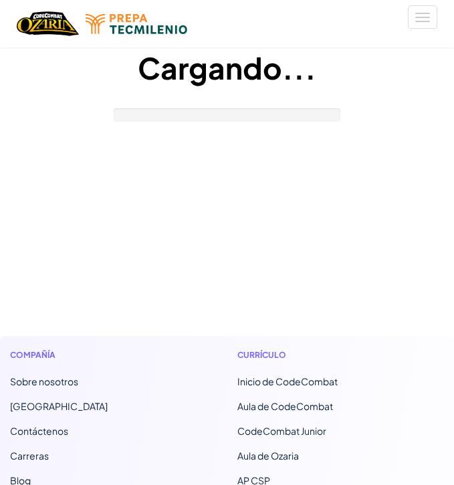  What do you see at coordinates (44, 381) in the screenshot?
I see `a: Sobre nosotros` at bounding box center [44, 381].